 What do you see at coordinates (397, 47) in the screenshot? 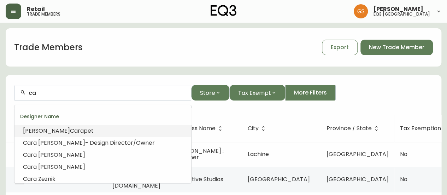
I see `span: New Trade Member` at bounding box center [397, 47].